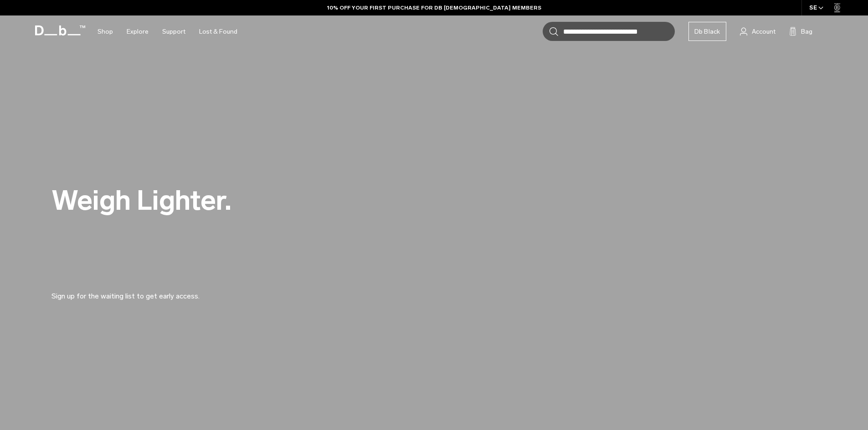  I want to click on p: Sign up for the waiting list to get early access., so click(161, 291).